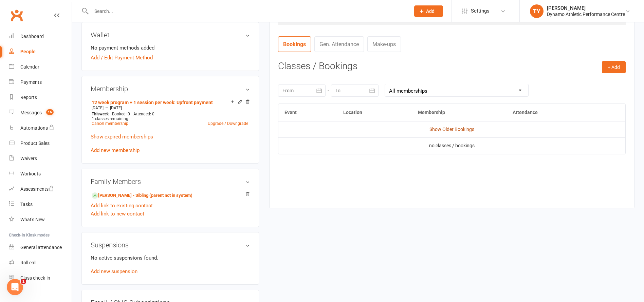 This screenshot has width=644, height=302. I want to click on a: Make-ups, so click(384, 44).